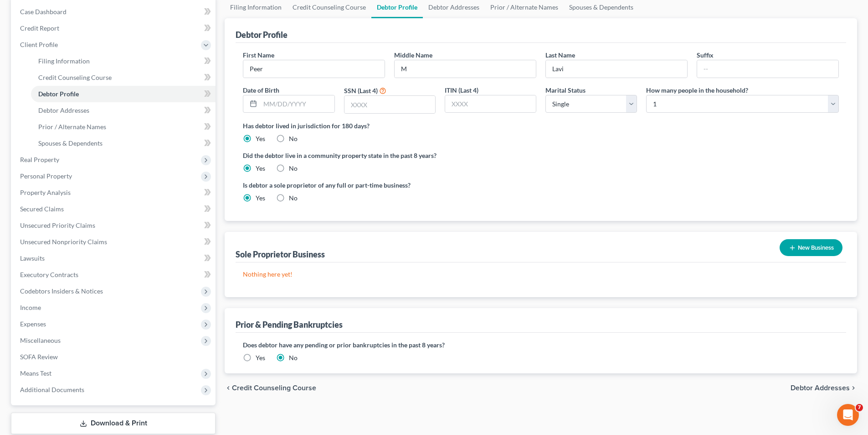 This screenshot has height=435, width=868. Describe the element at coordinates (705, 55) in the screenshot. I see `label: Suffix` at that location.